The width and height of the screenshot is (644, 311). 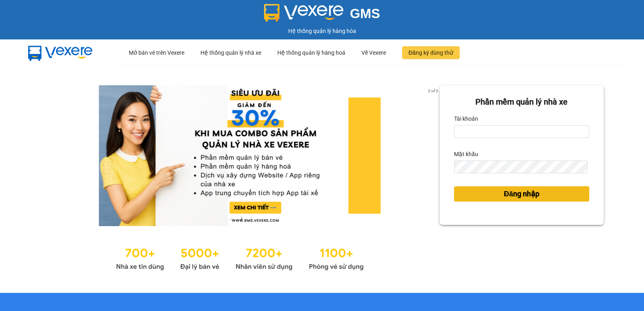 What do you see at coordinates (240, 257) in the screenshot?
I see `img: Statistics.png` at bounding box center [240, 257].